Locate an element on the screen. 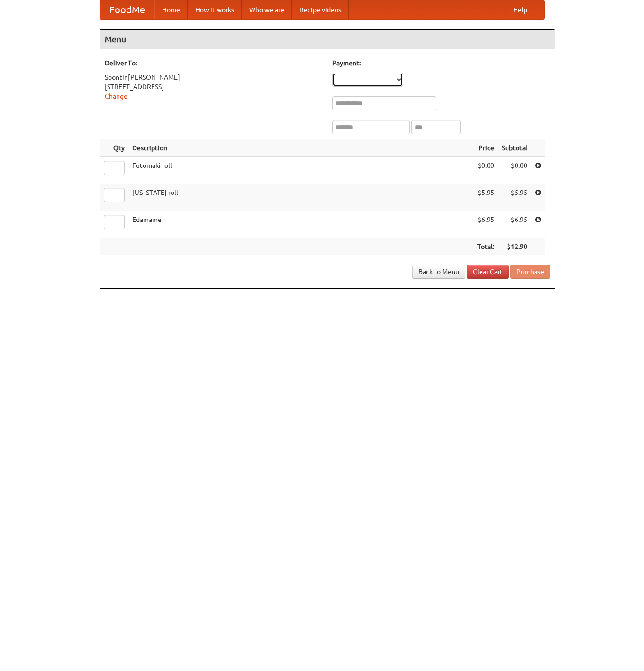 This screenshot has height=671, width=644. th: Subtotal is located at coordinates (515, 148).